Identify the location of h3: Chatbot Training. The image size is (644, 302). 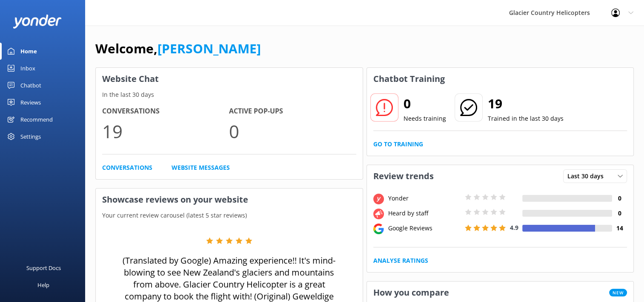
(409, 79).